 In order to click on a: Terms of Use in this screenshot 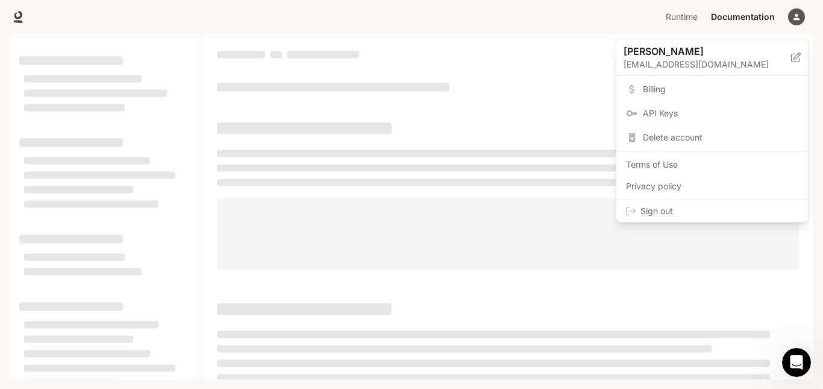, I will do `click(712, 165)`.